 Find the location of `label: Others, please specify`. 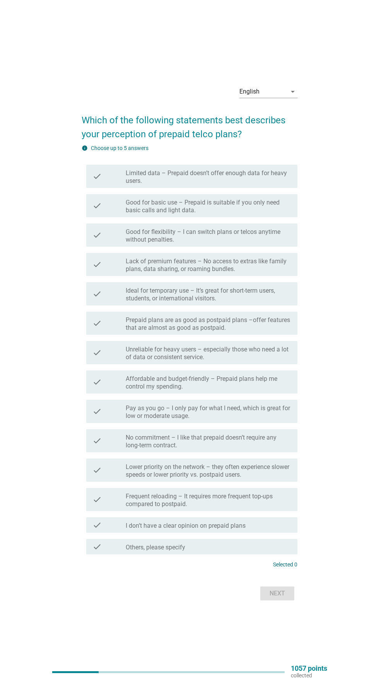

label: Others, please specify is located at coordinates (155, 547).